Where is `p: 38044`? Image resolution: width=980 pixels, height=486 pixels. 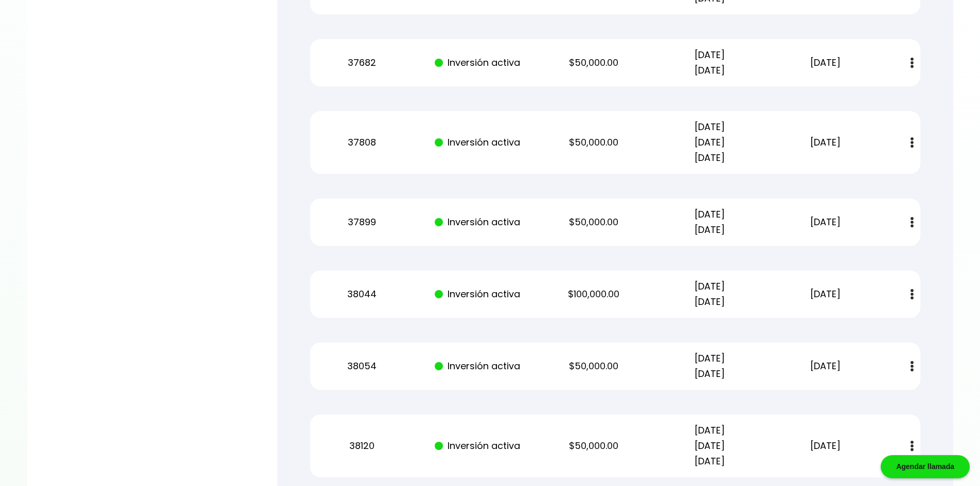
p: 38044 is located at coordinates (362, 294).